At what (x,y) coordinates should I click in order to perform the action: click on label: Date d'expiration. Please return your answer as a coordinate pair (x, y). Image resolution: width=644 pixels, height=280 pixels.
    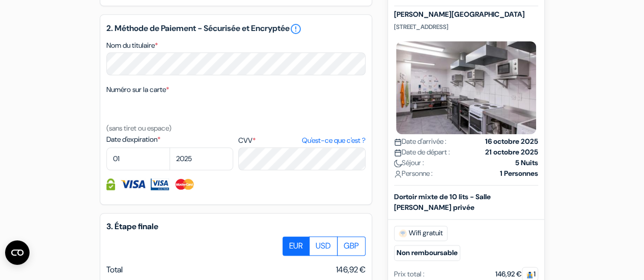
    Looking at the image, I should click on (170, 139).